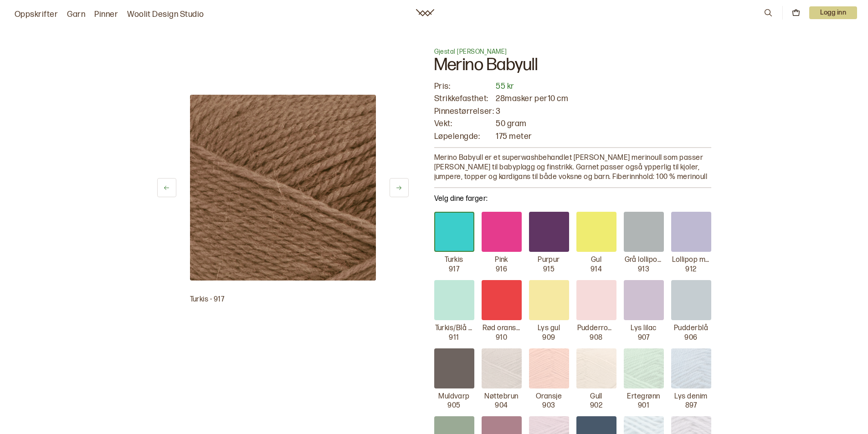  I want to click on p: 903, so click(548, 406).